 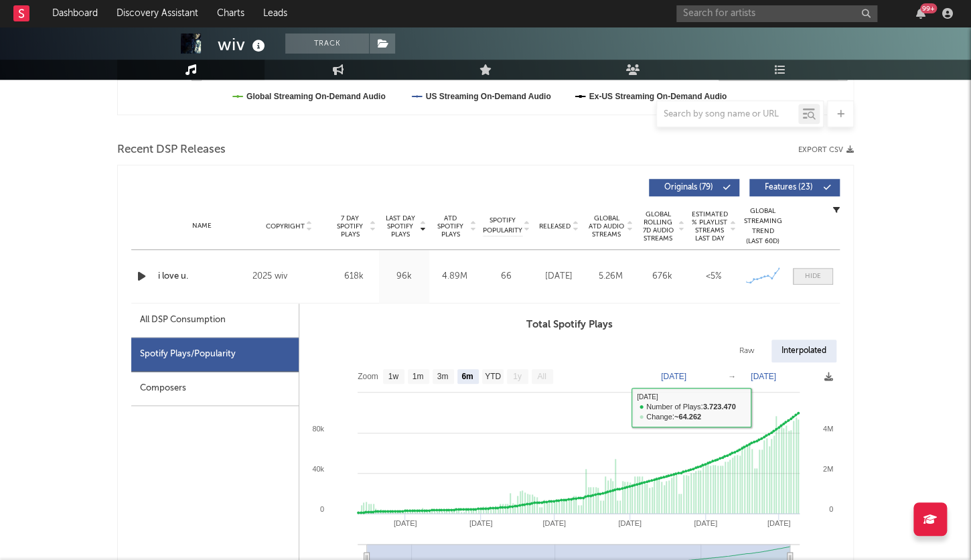 I want to click on text: 40k, so click(x=318, y=469).